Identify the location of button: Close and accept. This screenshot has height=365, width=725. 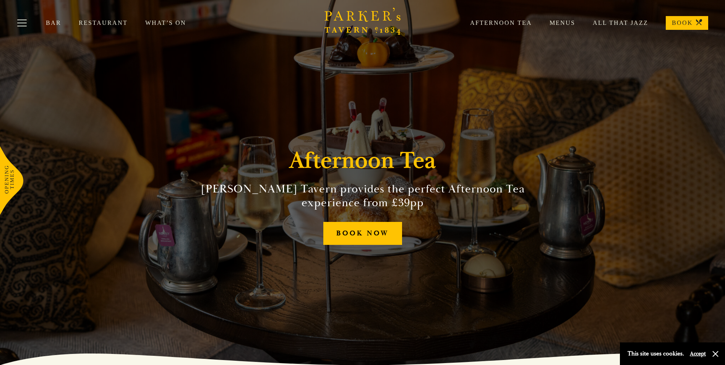
(715, 353).